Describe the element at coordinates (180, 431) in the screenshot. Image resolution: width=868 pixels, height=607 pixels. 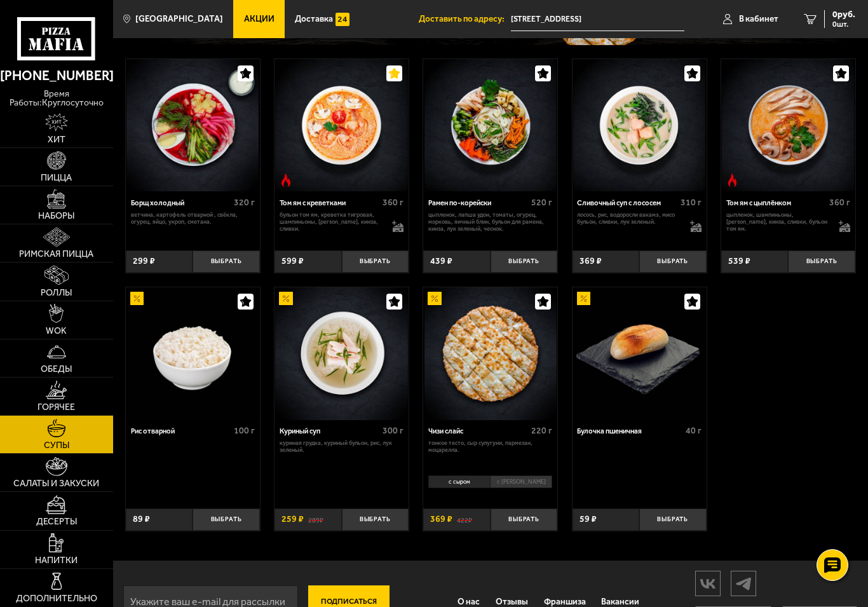
I see `div: Рис отварной` at that location.